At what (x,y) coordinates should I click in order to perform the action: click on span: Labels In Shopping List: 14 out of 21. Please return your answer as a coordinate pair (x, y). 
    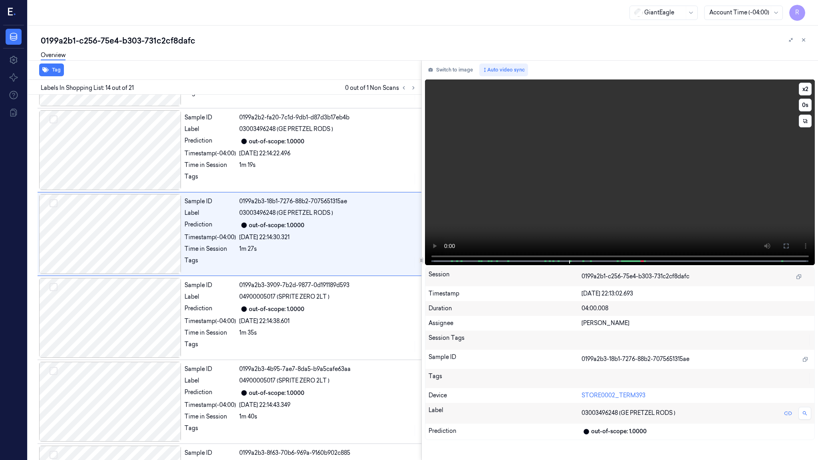
    Looking at the image, I should click on (87, 88).